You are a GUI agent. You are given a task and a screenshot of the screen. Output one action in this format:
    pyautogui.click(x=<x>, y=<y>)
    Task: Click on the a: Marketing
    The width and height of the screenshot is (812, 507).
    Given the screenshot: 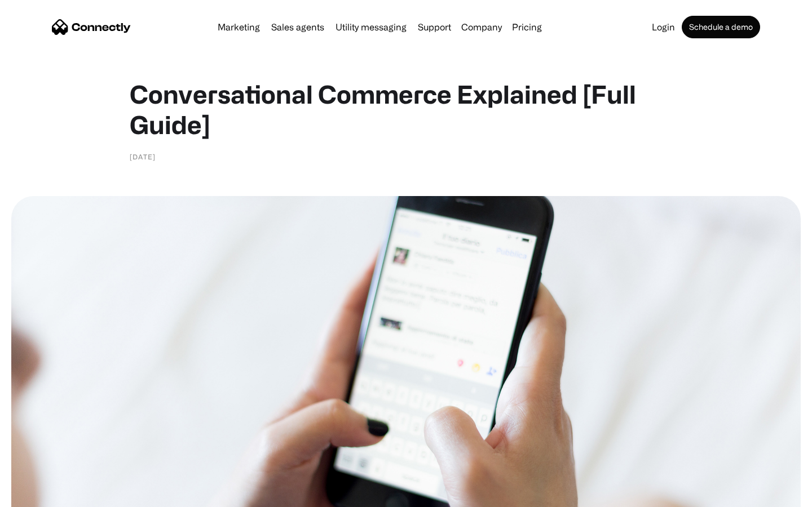 What is the action you would take?
    pyautogui.click(x=239, y=27)
    